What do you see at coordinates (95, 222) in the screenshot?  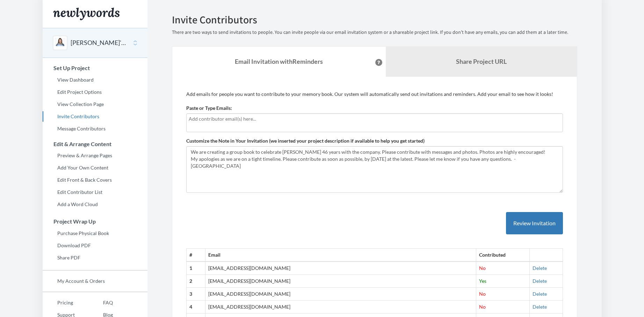 I see `h3: Project Wrap Up` at bounding box center [95, 222].